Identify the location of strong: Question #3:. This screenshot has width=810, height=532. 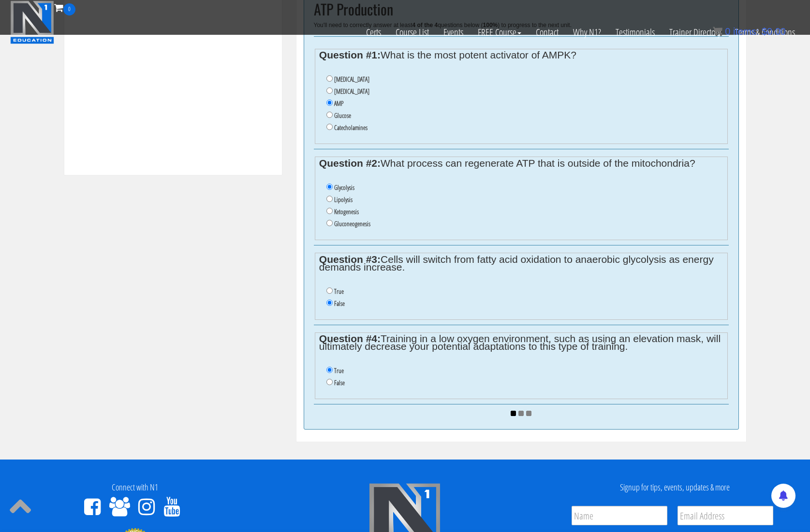
(349, 259).